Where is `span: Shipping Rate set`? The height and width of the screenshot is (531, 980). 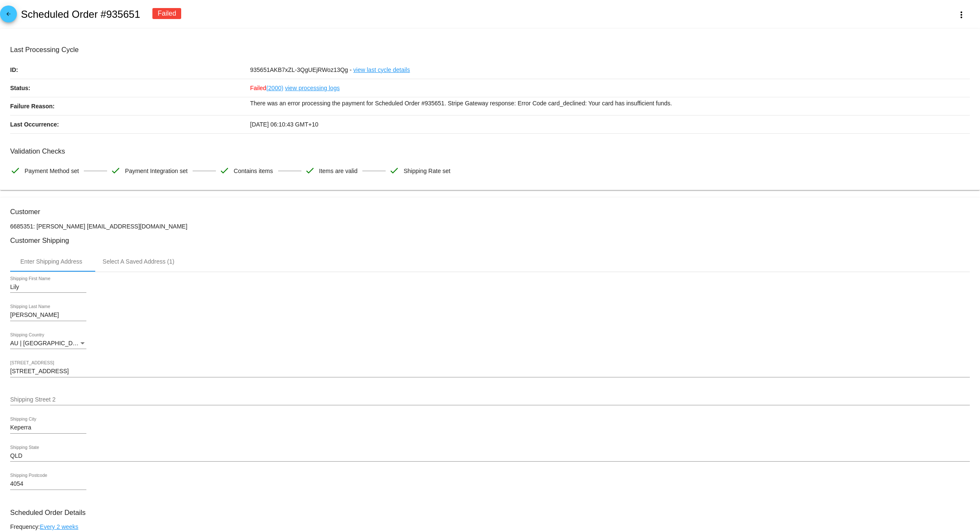 span: Shipping Rate set is located at coordinates (427, 171).